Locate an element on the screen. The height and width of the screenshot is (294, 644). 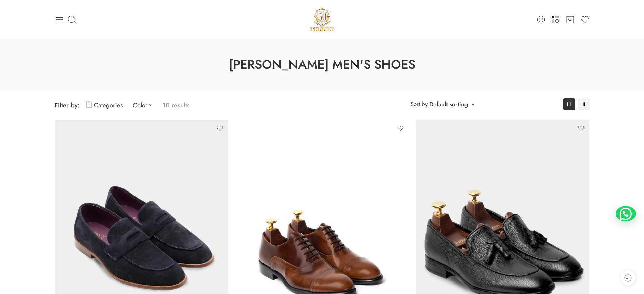
a: Login / Register is located at coordinates (541, 20).